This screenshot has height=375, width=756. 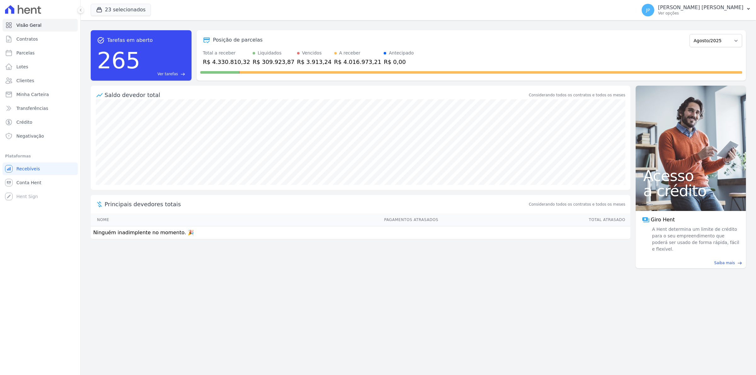 What do you see at coordinates (118, 60) in the screenshot?
I see `div: 265` at bounding box center [118, 60].